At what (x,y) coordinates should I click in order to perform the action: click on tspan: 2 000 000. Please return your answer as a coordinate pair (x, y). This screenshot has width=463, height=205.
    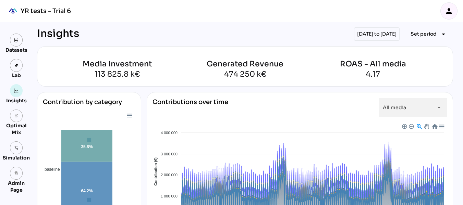
    Looking at the image, I should click on (169, 175).